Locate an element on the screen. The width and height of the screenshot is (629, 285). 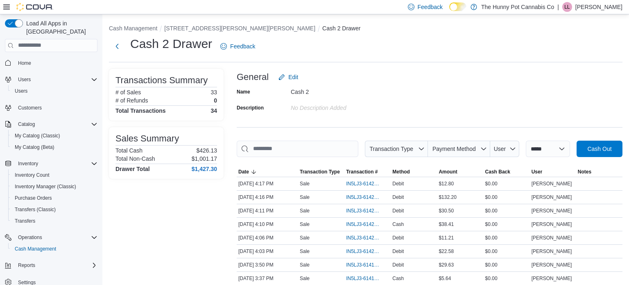
button: Transaction Type is located at coordinates (321, 172).